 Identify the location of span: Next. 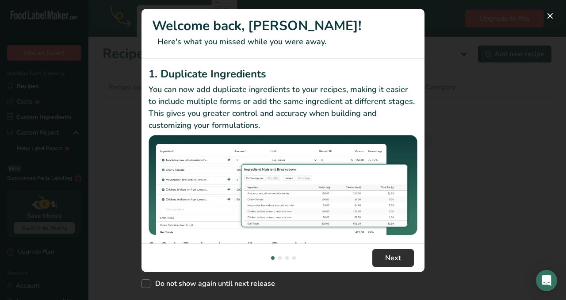
(393, 258).